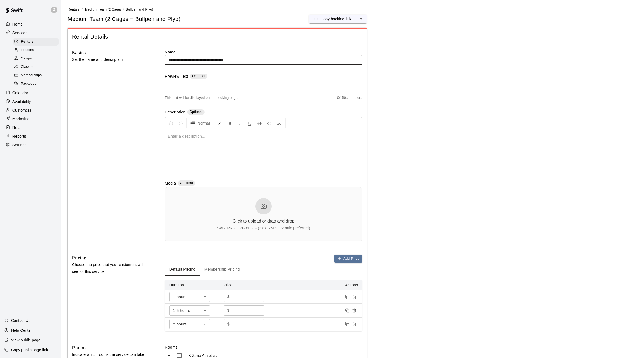 This screenshot has height=358, width=644. Describe the element at coordinates (110, 60) in the screenshot. I see `p: Set the name and description` at that location.